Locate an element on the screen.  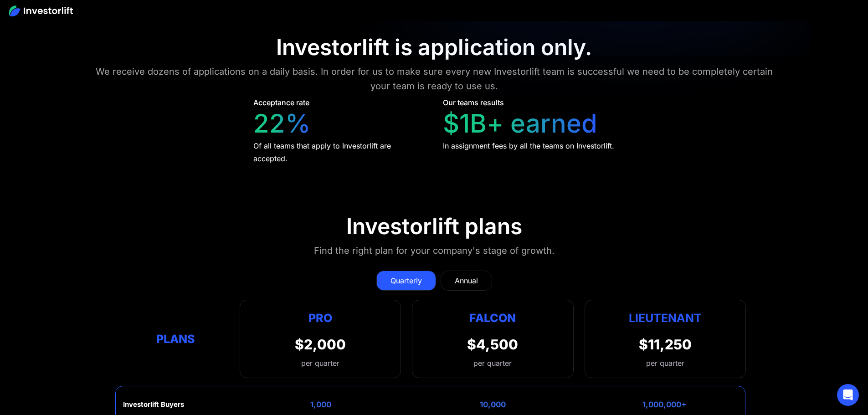
strong: Lieutenant is located at coordinates (665, 318).